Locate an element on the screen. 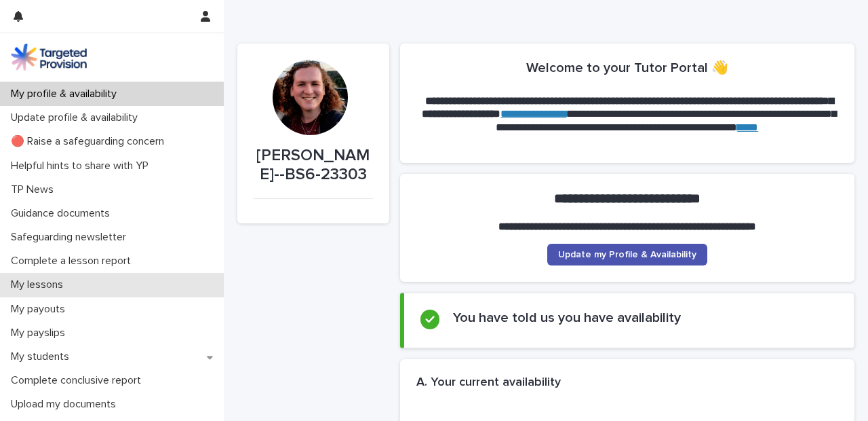 The width and height of the screenshot is (868, 421). p: Helpful hints to share with YP is located at coordinates (82, 166).